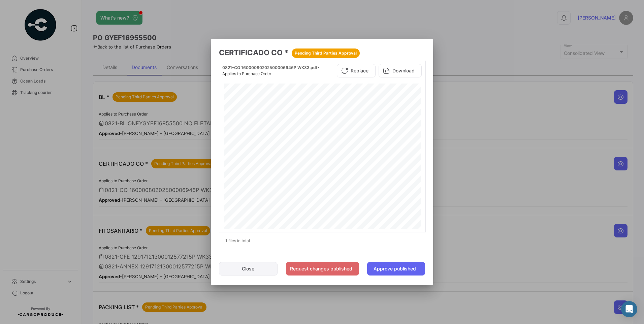 The image size is (644, 324). What do you see at coordinates (248, 268) in the screenshot?
I see `button: Close` at bounding box center [248, 268].